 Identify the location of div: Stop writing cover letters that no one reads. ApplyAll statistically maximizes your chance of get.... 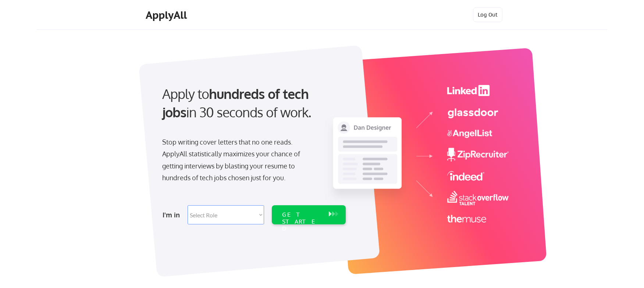
(237, 160).